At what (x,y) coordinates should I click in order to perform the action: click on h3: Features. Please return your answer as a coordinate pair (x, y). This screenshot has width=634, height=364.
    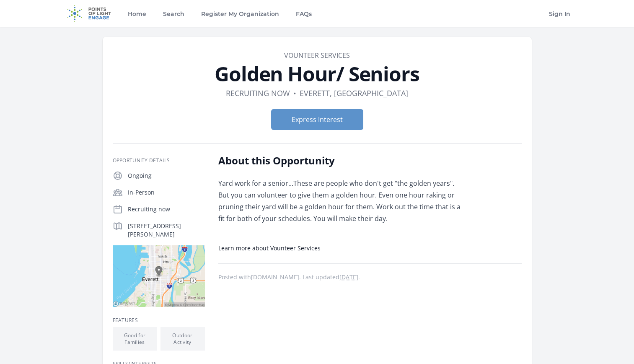
    Looking at the image, I should click on (159, 320).